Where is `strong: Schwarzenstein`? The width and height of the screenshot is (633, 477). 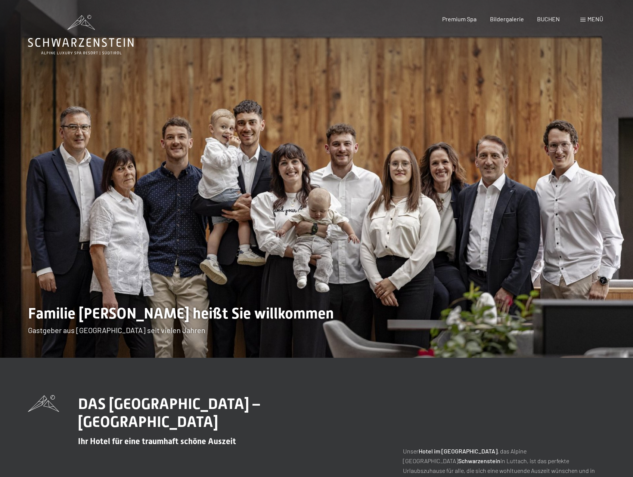 strong: Schwarzenstein is located at coordinates (479, 460).